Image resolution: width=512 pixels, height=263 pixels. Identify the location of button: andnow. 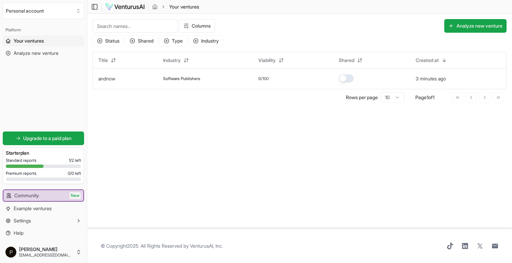
(107, 79).